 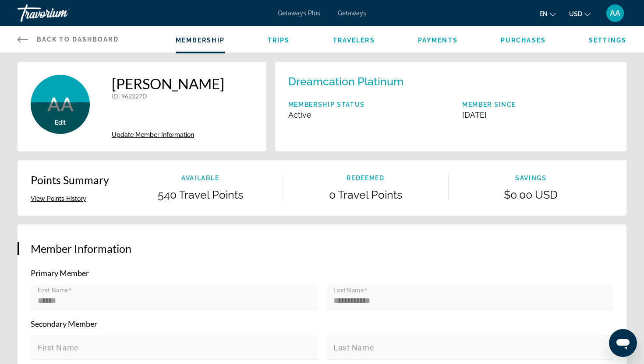 What do you see at coordinates (200, 195) in the screenshot?
I see `p: 540 Travel Points` at bounding box center [200, 195].